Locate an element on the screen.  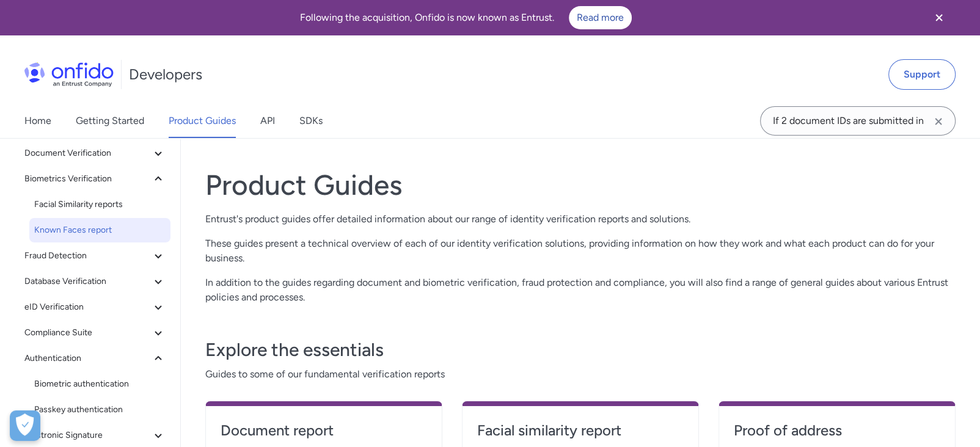
svg: Close banner is located at coordinates (939, 18).